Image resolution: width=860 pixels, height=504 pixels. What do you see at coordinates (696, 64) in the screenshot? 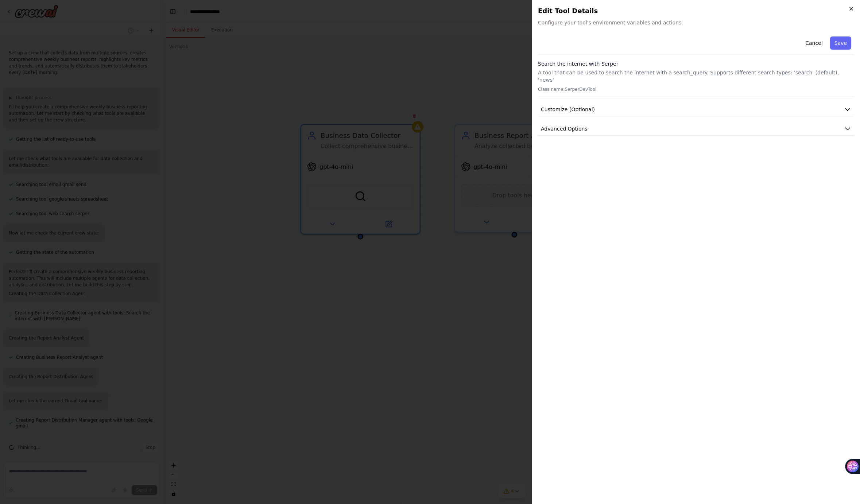
I see `h3: Search the internet with Serper` at bounding box center [696, 64].